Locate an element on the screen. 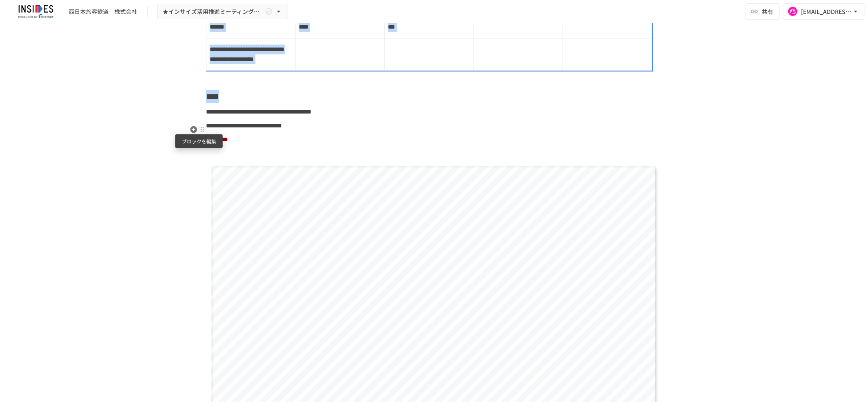 This screenshot has width=868, height=419. div: ブロックを編集 is located at coordinates (199, 141).